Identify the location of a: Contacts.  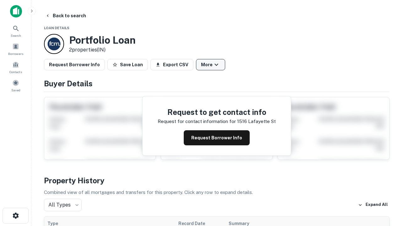
(16, 67).